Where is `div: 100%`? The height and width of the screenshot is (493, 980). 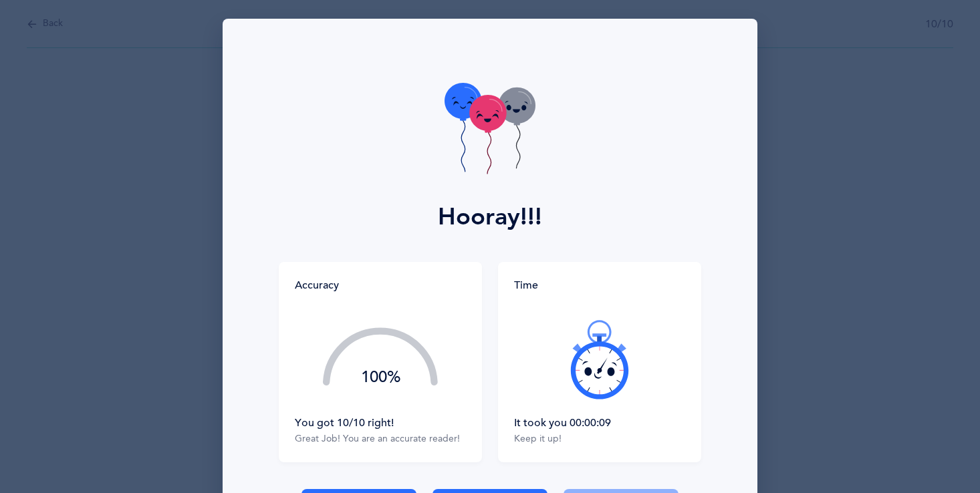
div: 100% is located at coordinates (381, 377).